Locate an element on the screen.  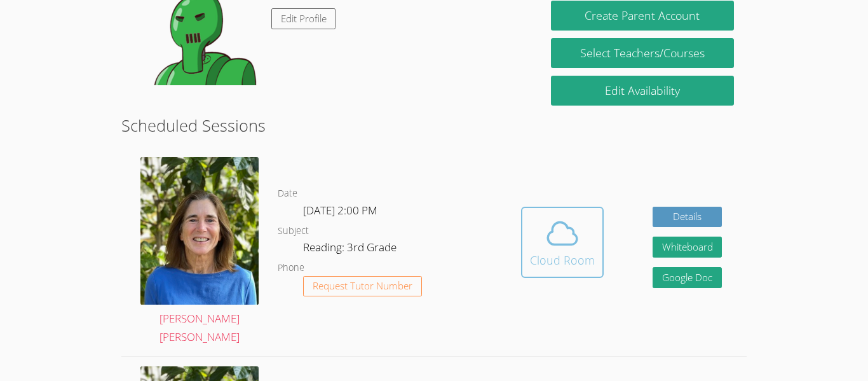
button: Cloud Room is located at coordinates (562, 242).